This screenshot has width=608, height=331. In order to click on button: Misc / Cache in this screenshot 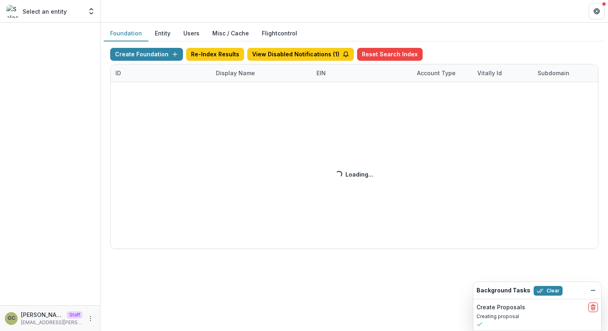, I will do `click(230, 33)`.